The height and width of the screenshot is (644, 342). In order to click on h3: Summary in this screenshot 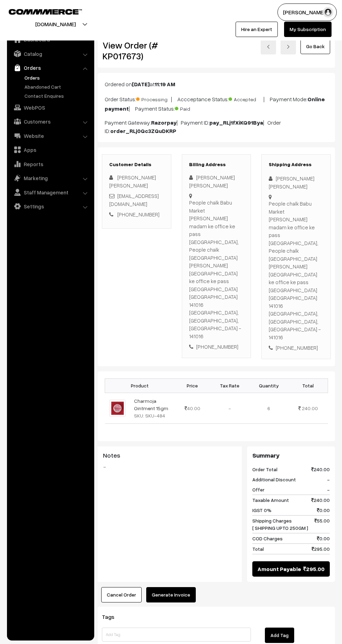, I will do `click(291, 456)`.